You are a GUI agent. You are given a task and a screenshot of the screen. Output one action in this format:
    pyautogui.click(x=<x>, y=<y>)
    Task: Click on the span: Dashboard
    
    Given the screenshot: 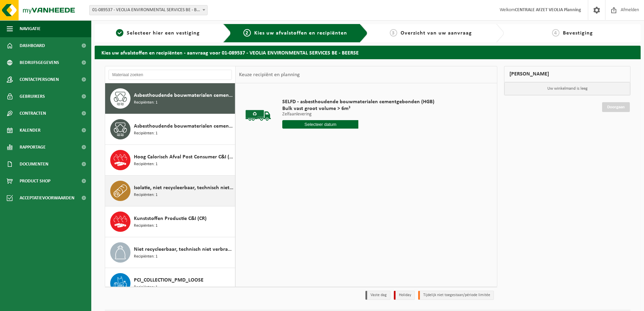 What is the action you would take?
    pyautogui.click(x=32, y=46)
    